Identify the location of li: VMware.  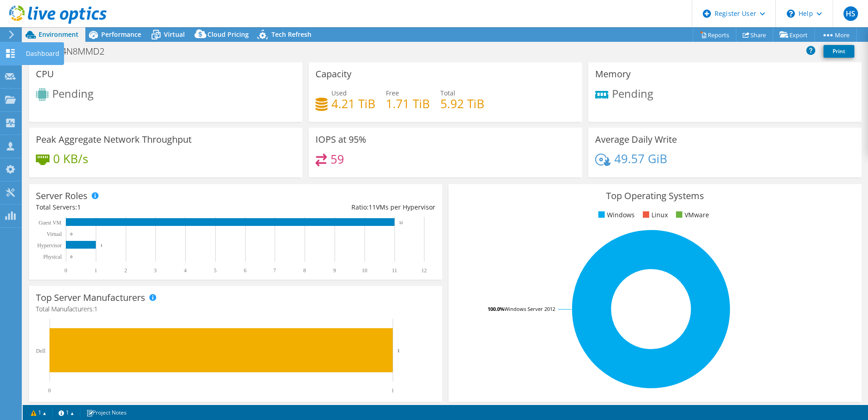
(691, 215).